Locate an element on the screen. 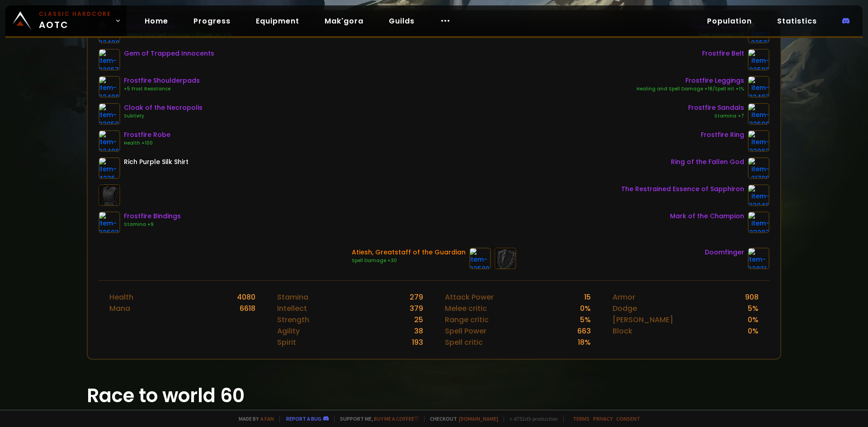 The width and height of the screenshot is (868, 427). div: Mark of the Champion is located at coordinates (707, 216).